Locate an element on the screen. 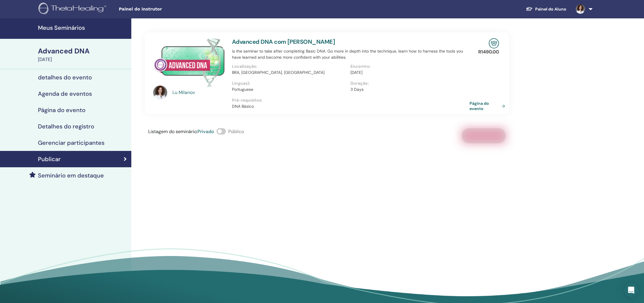  p: Localização : is located at coordinates (290, 67).